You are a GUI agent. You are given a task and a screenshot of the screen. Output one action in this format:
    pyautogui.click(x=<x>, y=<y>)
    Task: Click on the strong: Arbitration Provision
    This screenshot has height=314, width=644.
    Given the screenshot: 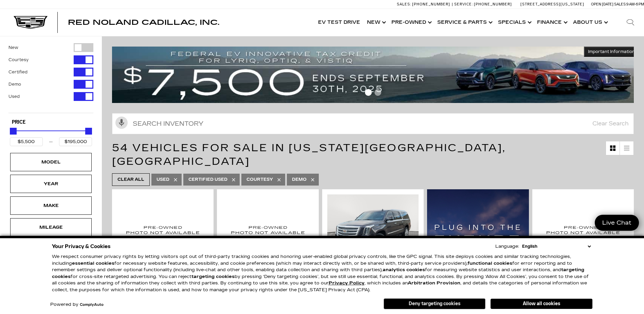 What is the action you would take?
    pyautogui.click(x=434, y=283)
    